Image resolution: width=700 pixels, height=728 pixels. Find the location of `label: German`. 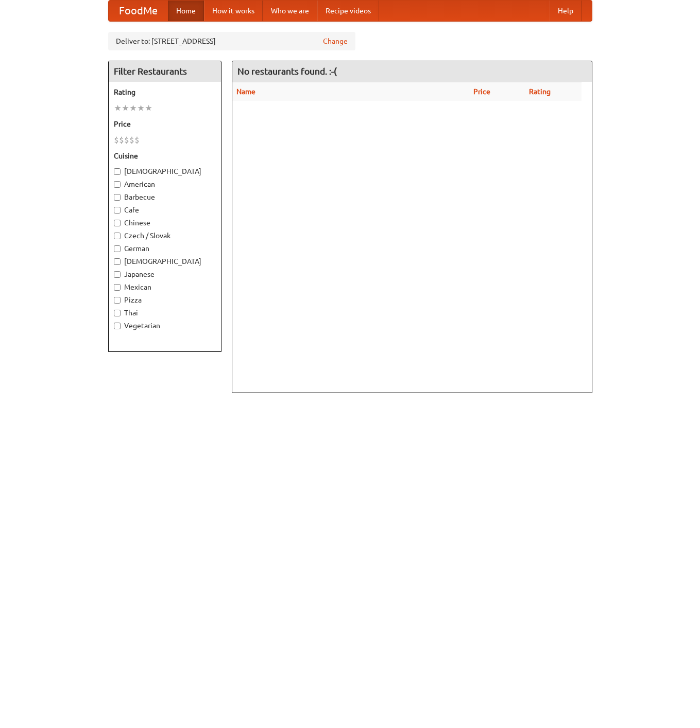

label: German is located at coordinates (165, 249).